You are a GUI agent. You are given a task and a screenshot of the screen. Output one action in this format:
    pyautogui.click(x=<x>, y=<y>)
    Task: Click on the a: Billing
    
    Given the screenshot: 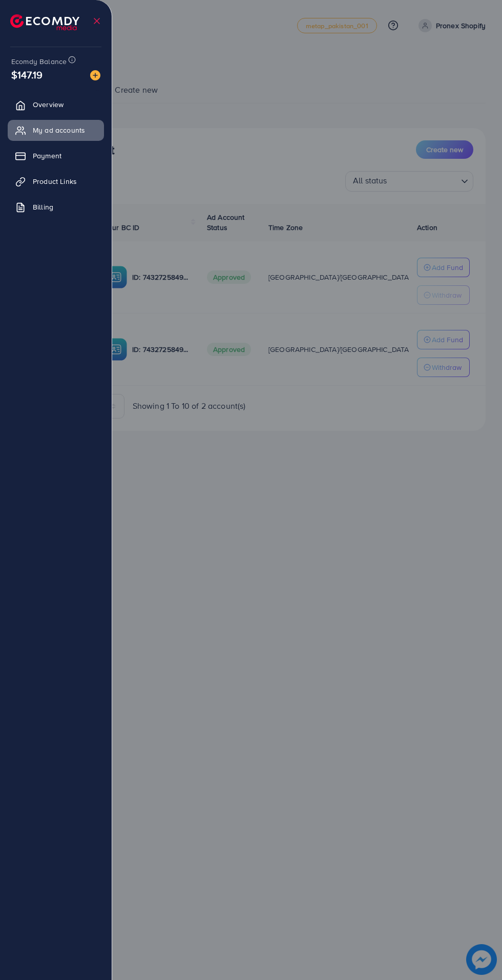 What is the action you would take?
    pyautogui.click(x=56, y=207)
    